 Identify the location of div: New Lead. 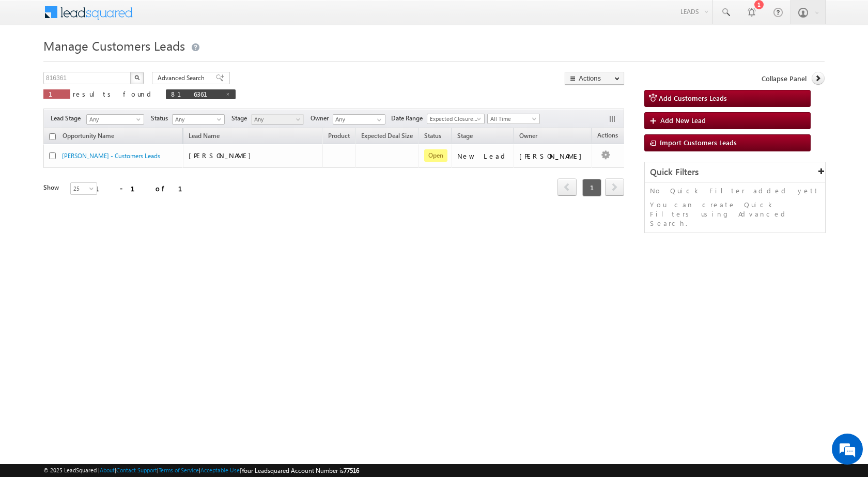
(483, 156).